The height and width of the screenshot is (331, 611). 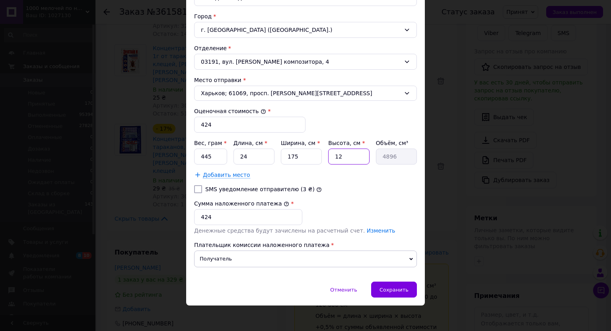 What do you see at coordinates (250, 143) in the screenshot?
I see `label: Длина, см` at bounding box center [250, 143].